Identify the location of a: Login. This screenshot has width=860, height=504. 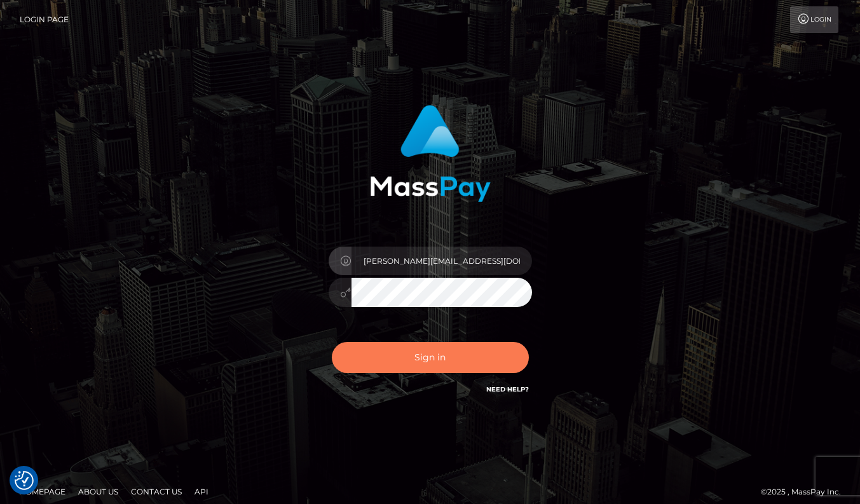
(814, 20).